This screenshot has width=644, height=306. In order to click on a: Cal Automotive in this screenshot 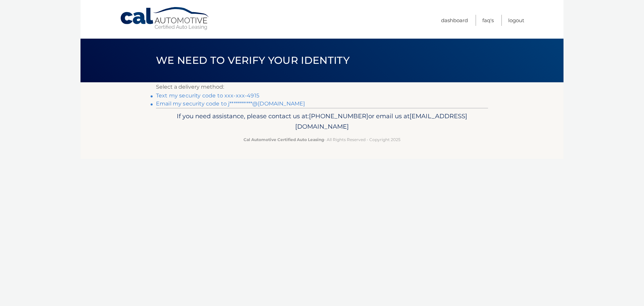, I will do `click(165, 19)`.